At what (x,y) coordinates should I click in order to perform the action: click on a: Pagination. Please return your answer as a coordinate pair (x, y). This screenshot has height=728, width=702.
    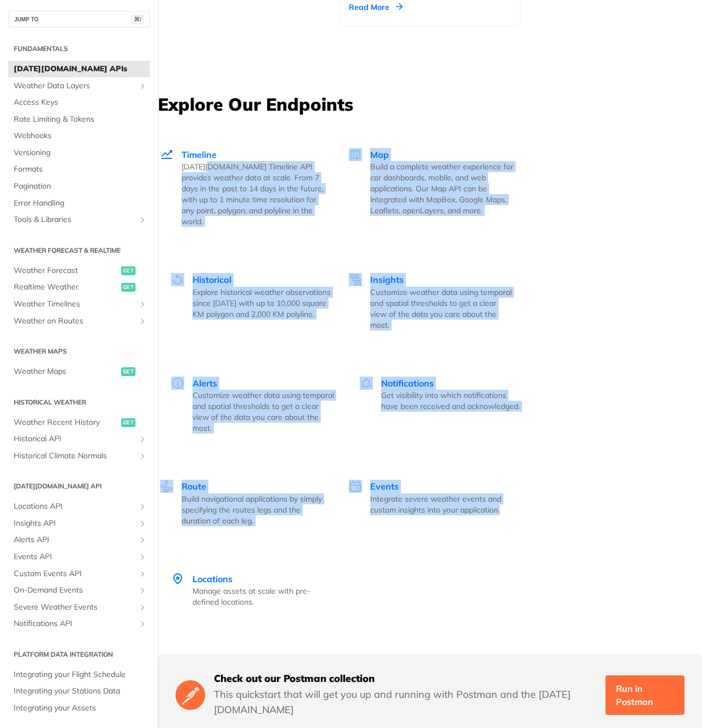
    Looking at the image, I should click on (79, 186).